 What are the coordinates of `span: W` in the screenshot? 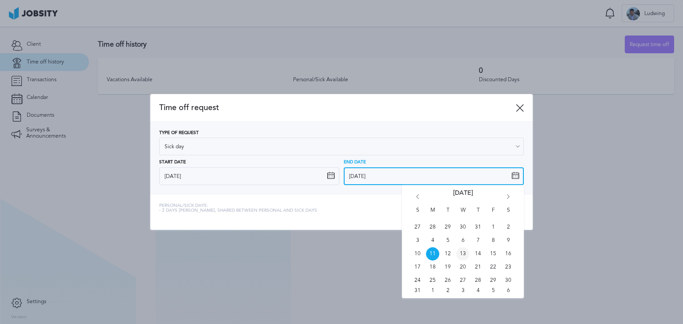 It's located at (463, 214).